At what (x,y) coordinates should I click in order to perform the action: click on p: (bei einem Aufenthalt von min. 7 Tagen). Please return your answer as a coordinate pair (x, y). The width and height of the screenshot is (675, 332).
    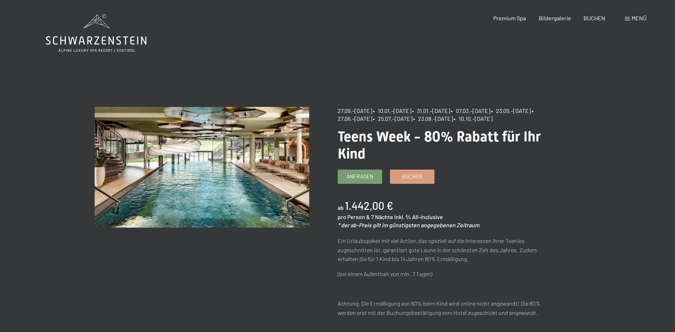
    Looking at the image, I should click on (445, 274).